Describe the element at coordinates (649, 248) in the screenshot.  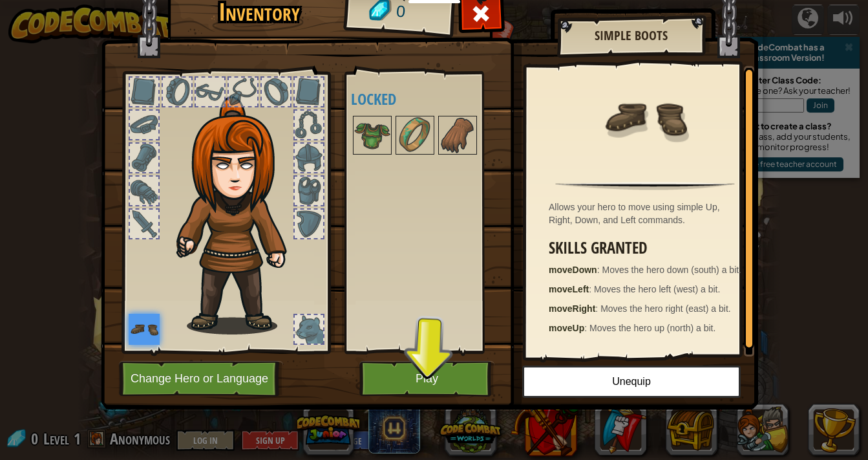
I see `h3: Skills Granted` at that location.